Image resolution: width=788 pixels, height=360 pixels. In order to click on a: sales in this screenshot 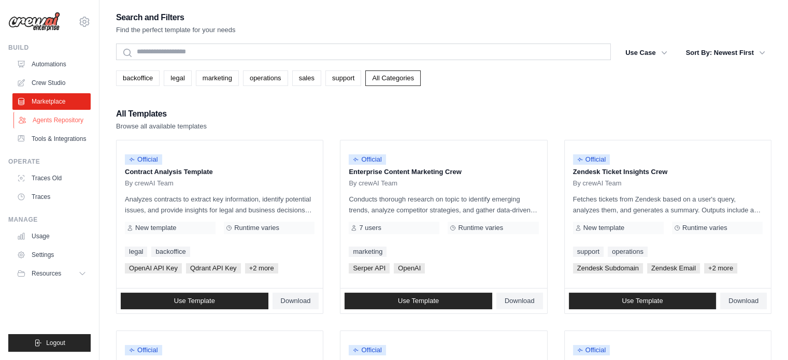, I will do `click(307, 78)`.